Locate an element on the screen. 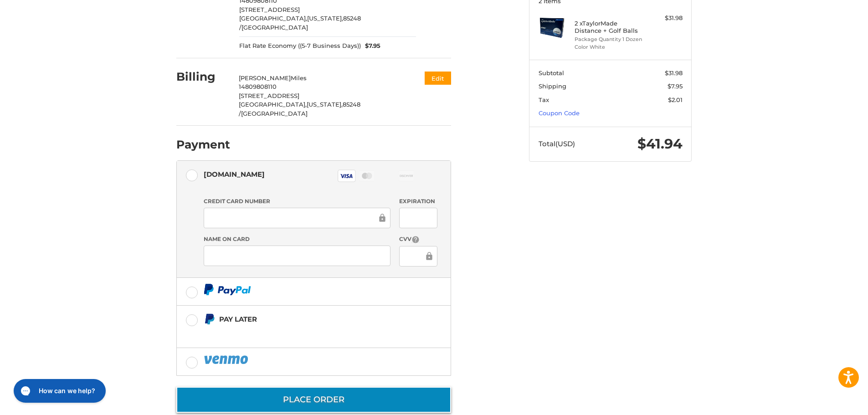 This screenshot has height=415, width=868. div: $31.98 is located at coordinates (665, 18).